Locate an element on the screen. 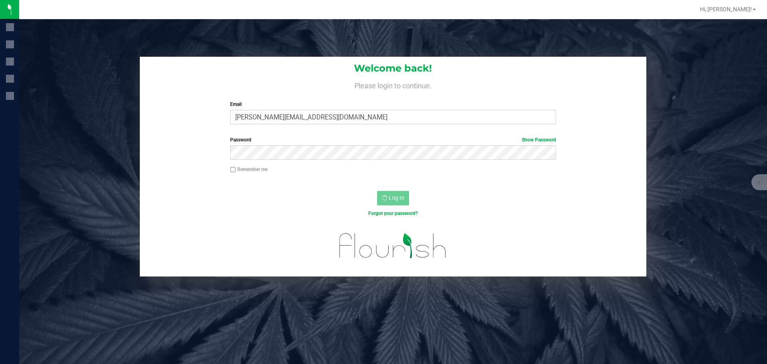 The width and height of the screenshot is (767, 364). h1: Welcome back! is located at coordinates (393, 68).